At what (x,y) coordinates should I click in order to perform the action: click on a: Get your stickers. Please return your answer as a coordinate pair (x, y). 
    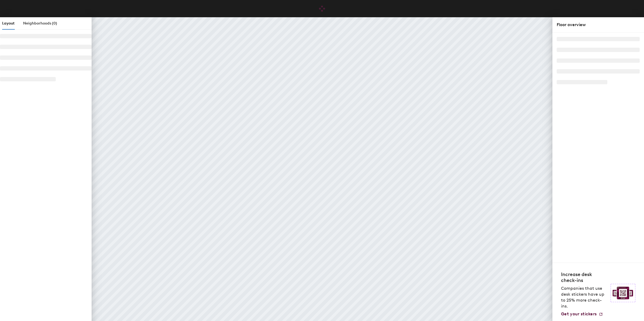
    Looking at the image, I should click on (582, 313).